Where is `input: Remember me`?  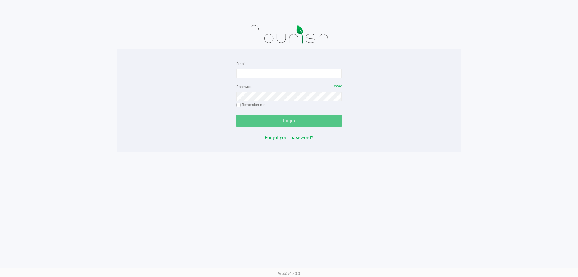
input: Remember me is located at coordinates (238, 105).